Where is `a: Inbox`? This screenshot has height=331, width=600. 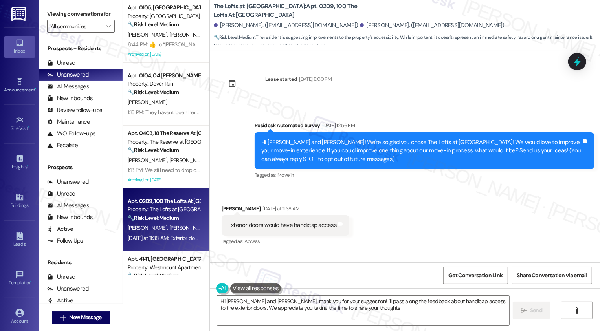
a: Inbox is located at coordinates (20, 47).